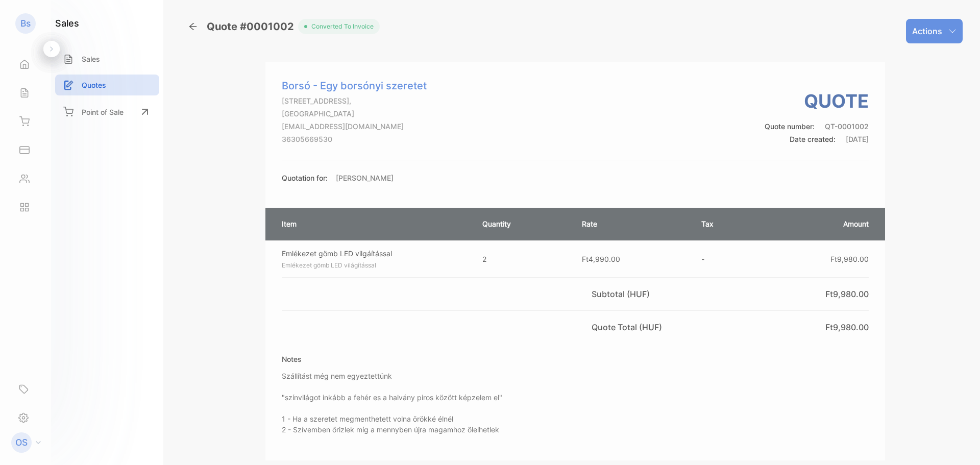 The image size is (980, 465). I want to click on p: Tax, so click(725, 224).